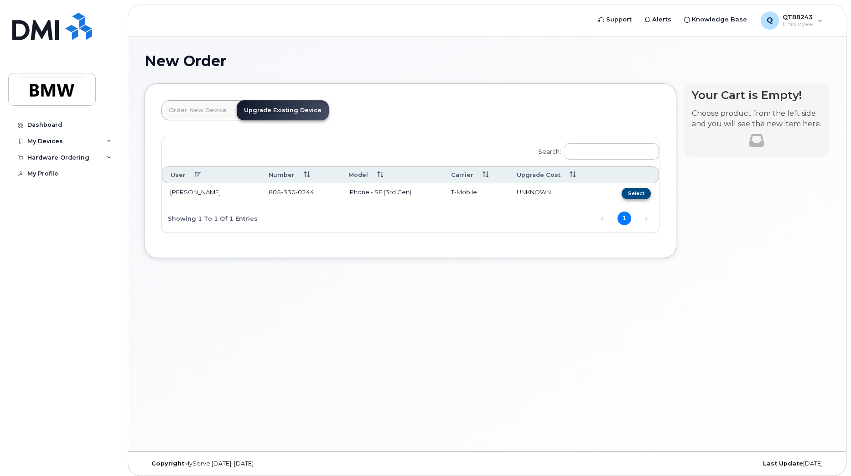  What do you see at coordinates (783, 463) in the screenshot?
I see `strong: Last Update` at bounding box center [783, 463].